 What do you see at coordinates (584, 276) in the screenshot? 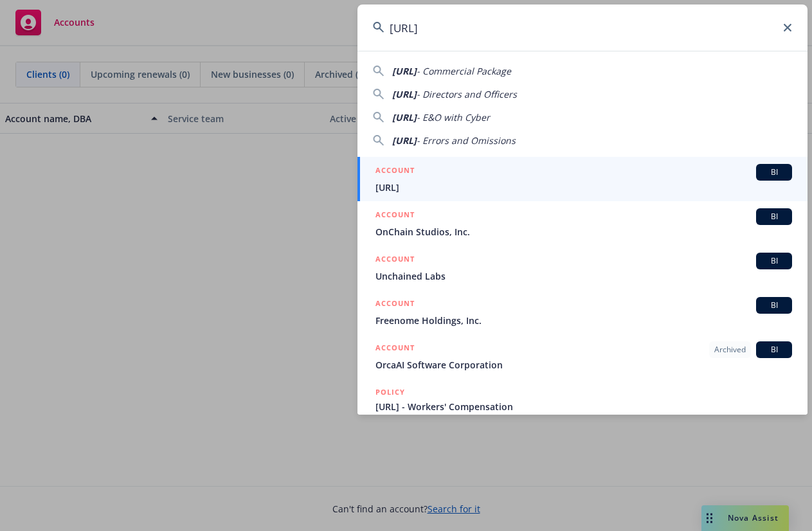
I see `span: Unchained Labs` at bounding box center [584, 276].